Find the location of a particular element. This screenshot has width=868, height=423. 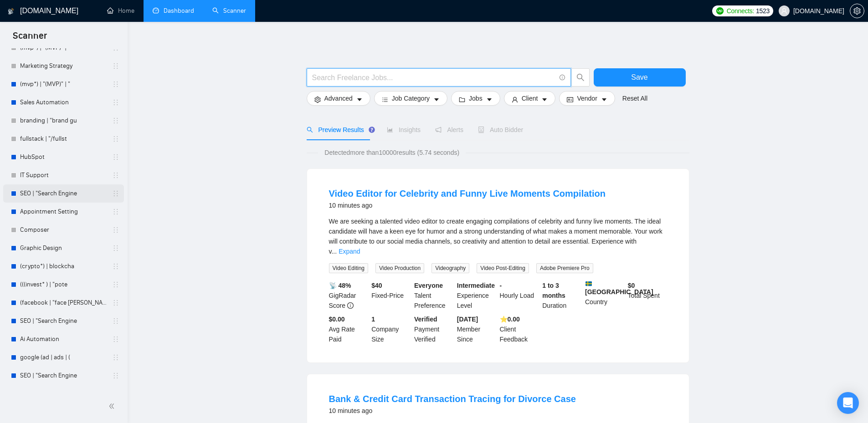

img: logo is located at coordinates (11, 11).